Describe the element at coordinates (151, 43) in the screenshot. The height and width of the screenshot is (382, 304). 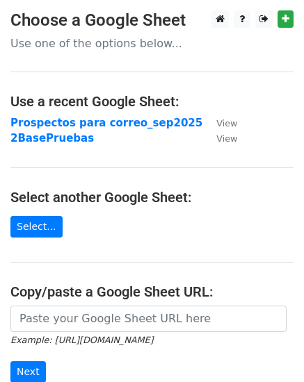
I see `p: Use one of the options below...` at that location.